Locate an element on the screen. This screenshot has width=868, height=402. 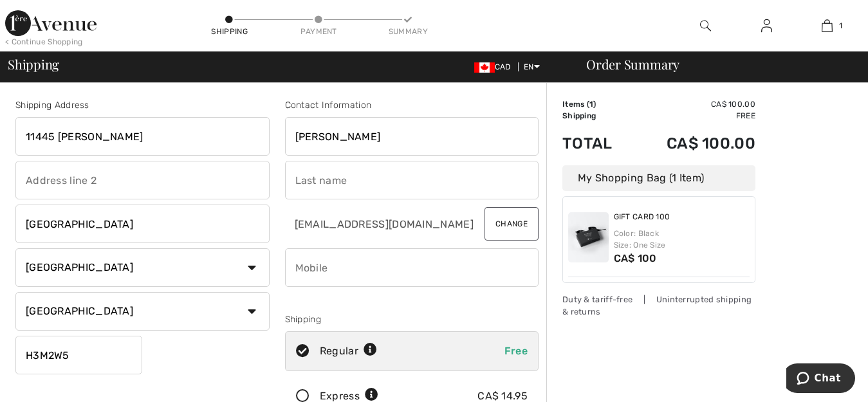
input: Address line 2 is located at coordinates (142, 180).